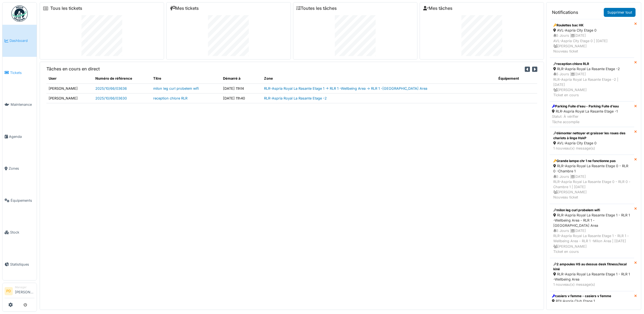 This screenshot has width=644, height=314. Describe the element at coordinates (122, 78) in the screenshot. I see `th: Numéro de référence` at that location.